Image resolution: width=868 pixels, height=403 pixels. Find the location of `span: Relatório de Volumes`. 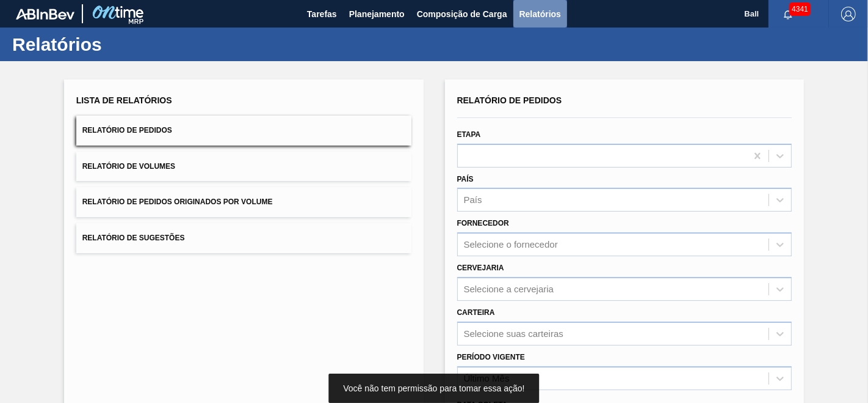

span: Relatório de Volumes is located at coordinates (129, 166).